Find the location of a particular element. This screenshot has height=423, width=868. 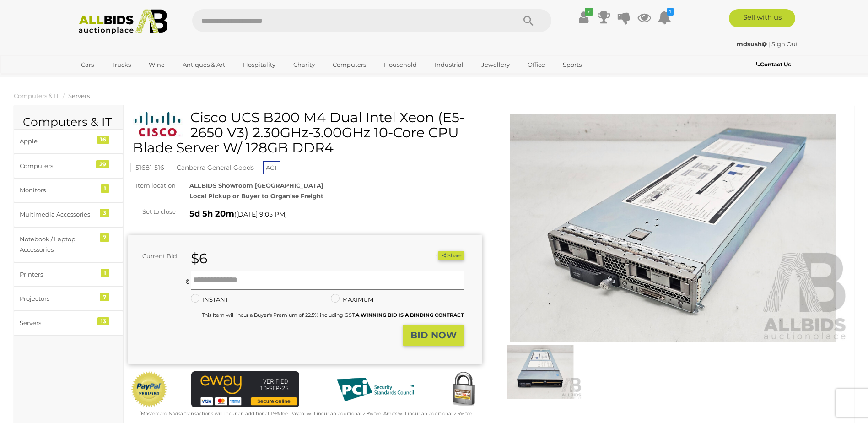

div: 29 is located at coordinates (102, 164).